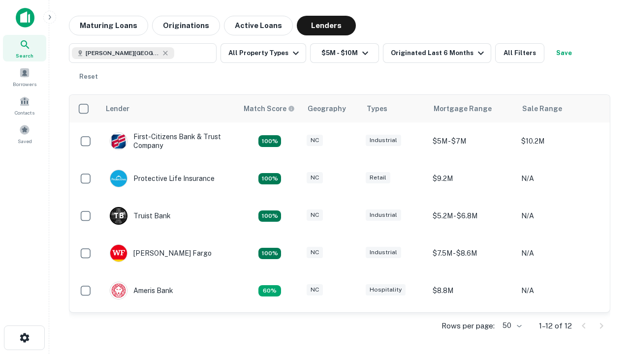 This screenshot has height=354, width=630. I want to click on div: Capitalize uses an advanced AI algorithm to match your search with the best lender. The match sco..., so click(269, 109).